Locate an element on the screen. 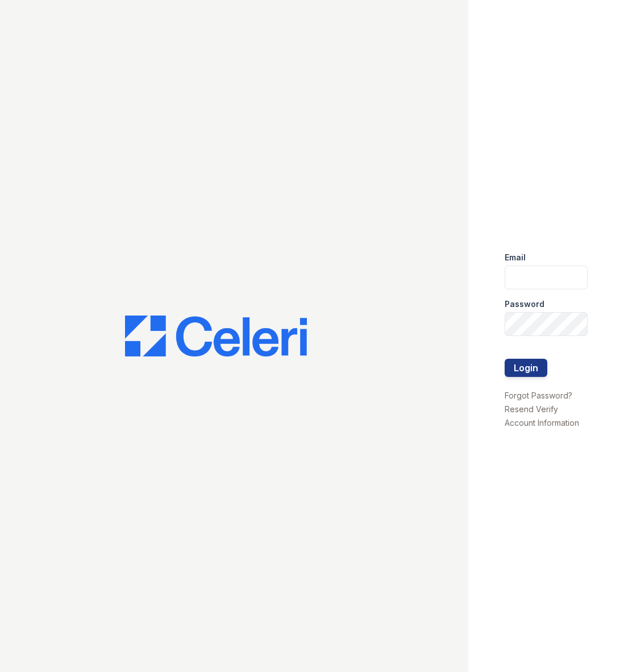 This screenshot has width=624, height=672. label: Email is located at coordinates (515, 257).